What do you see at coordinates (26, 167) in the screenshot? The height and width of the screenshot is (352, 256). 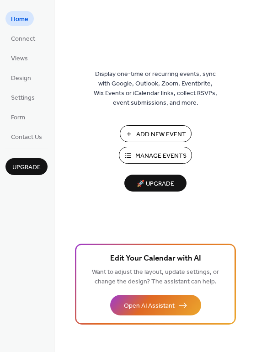 I see `span: Upgrade` at bounding box center [26, 167].